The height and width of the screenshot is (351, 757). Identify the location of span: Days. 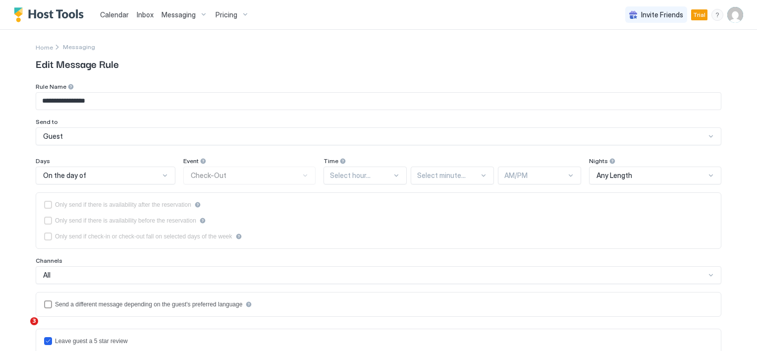
(43, 161).